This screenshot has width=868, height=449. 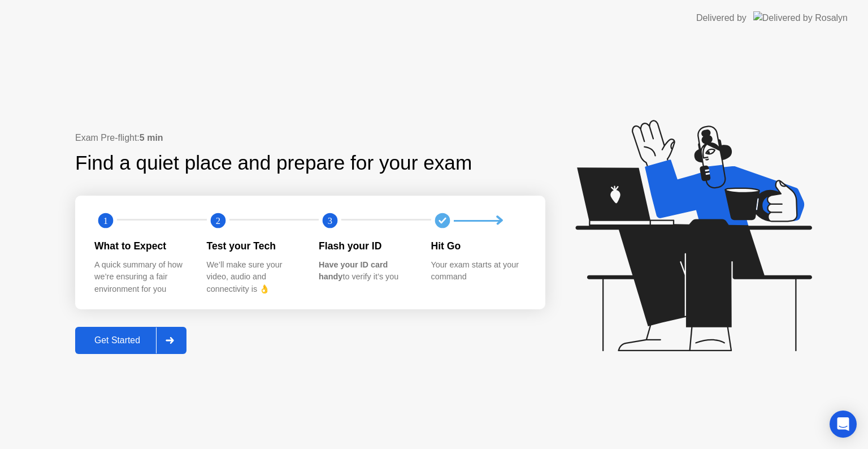 I want to click on div: to verify it’s you, so click(x=366, y=271).